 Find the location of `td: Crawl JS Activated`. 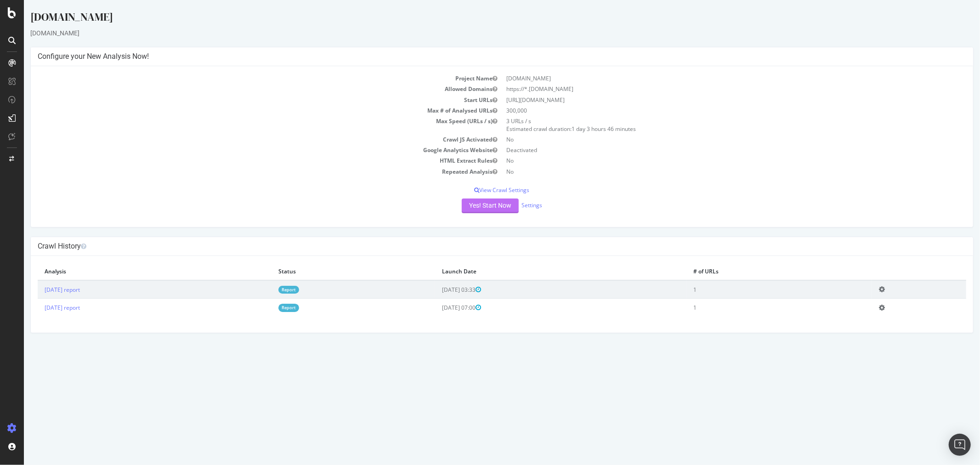

td: Crawl JS Activated is located at coordinates (246, 140).